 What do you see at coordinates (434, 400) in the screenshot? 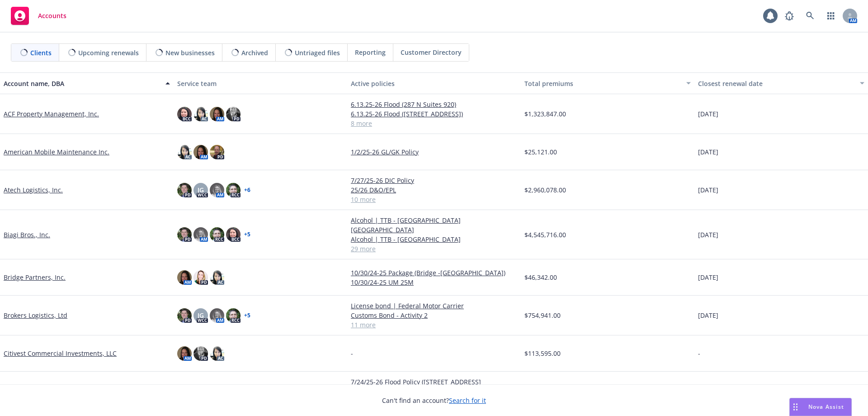
I see `span: Can't find an account?` at bounding box center [434, 400].